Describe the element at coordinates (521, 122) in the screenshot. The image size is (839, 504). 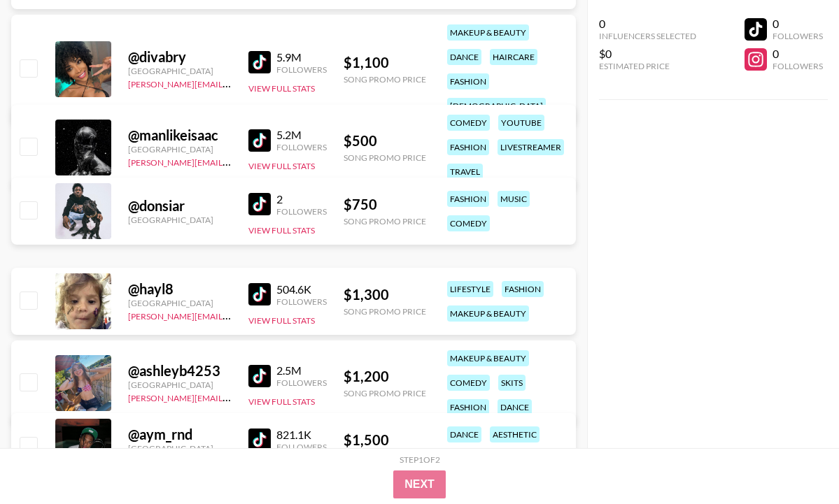
I see `div: youtube` at that location.